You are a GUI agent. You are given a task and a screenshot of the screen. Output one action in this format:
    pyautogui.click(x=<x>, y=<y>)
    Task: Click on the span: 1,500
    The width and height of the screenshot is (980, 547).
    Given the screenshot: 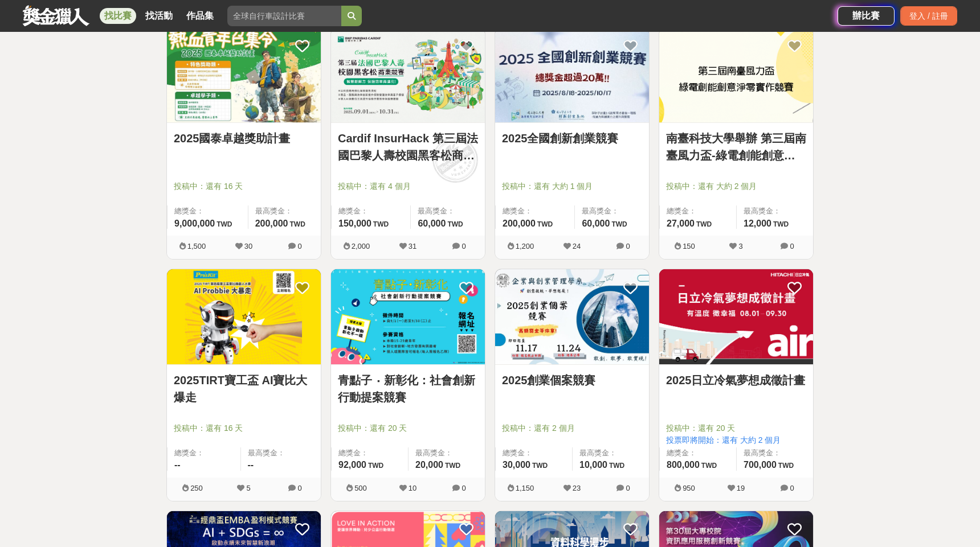 What is the action you would take?
    pyautogui.click(x=196, y=246)
    